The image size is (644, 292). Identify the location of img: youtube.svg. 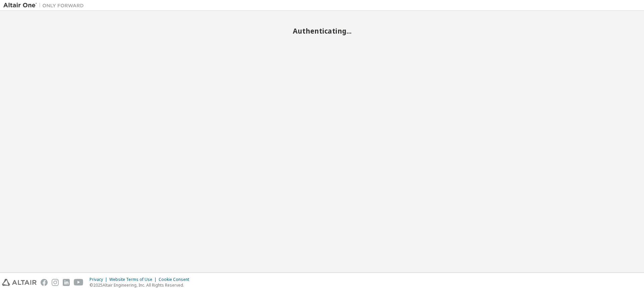
(79, 282).